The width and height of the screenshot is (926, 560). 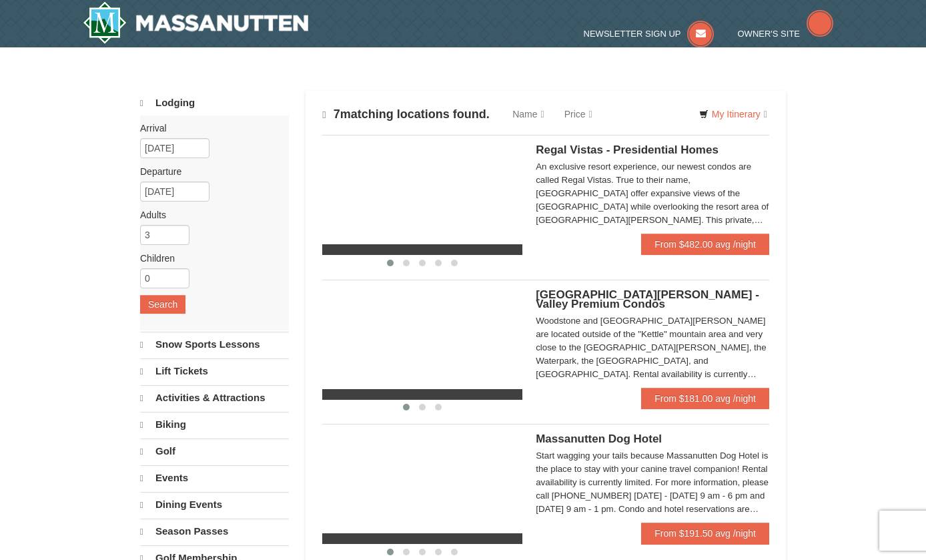 What do you see at coordinates (599, 439) in the screenshot?
I see `span: Massanutten Dog Hotel` at bounding box center [599, 439].